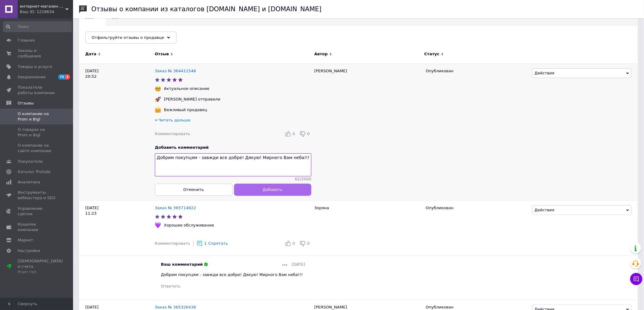 The image size is (644, 310). What do you see at coordinates (158, 99) in the screenshot?
I see `img: :rocket:` at bounding box center [158, 99].